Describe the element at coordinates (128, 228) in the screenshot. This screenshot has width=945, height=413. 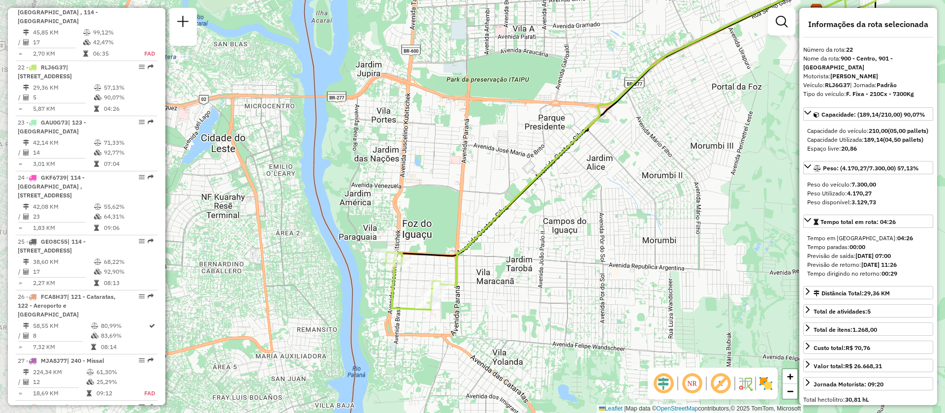
I see `td: 09:06` at that location.